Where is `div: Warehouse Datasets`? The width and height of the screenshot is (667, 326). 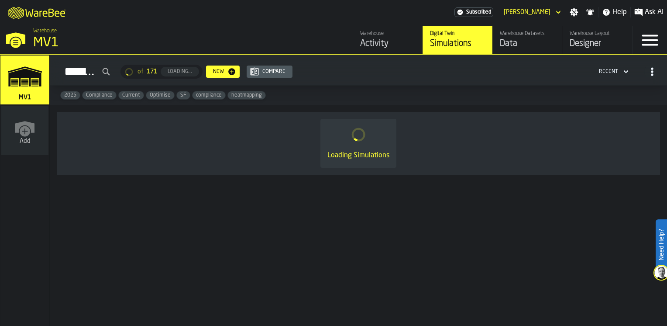
div: Warehouse Datasets is located at coordinates (527, 34).